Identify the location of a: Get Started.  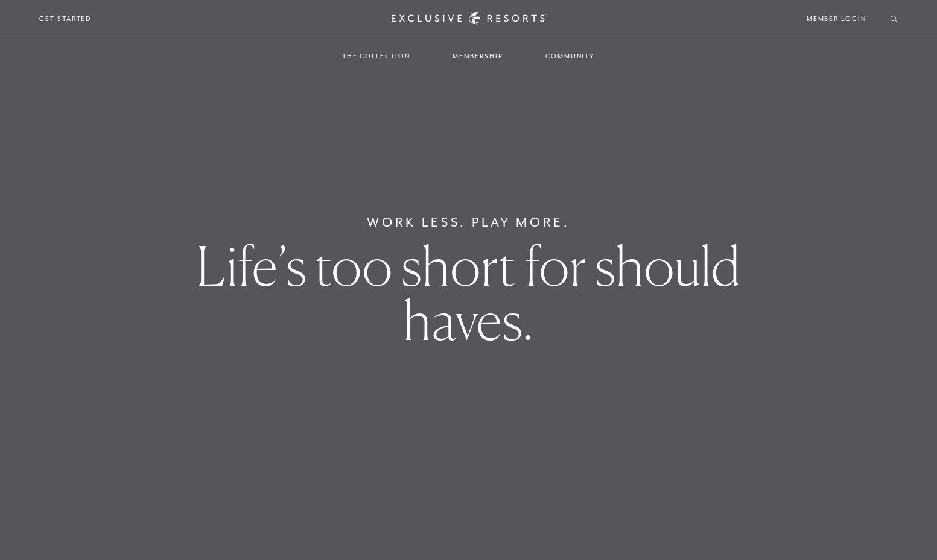
(65, 18).